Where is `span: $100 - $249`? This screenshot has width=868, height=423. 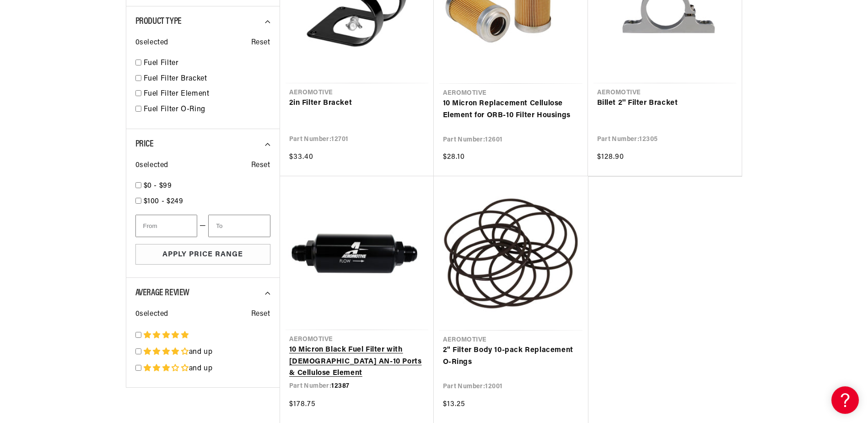 span: $100 - $249 is located at coordinates (164, 202).